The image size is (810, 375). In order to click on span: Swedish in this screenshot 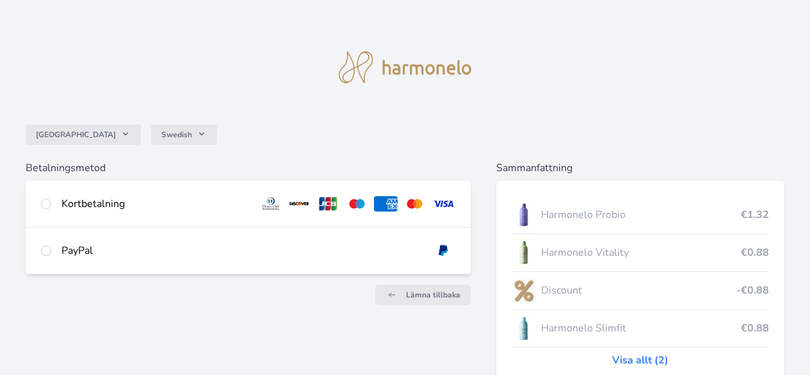, I will do `click(177, 135)`.